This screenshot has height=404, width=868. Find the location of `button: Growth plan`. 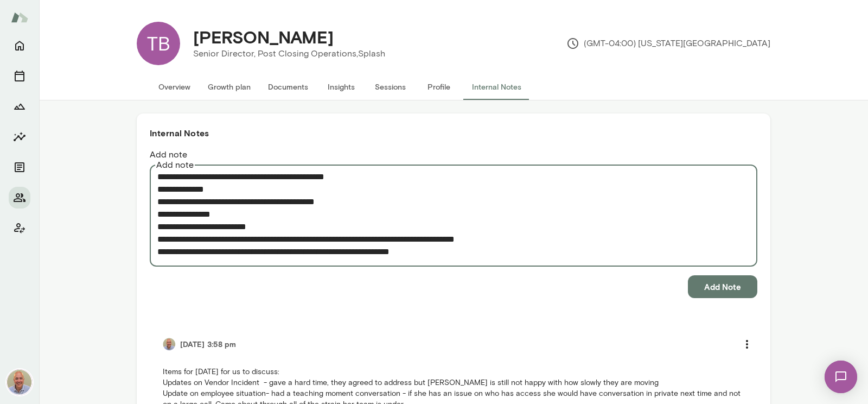

button: Growth plan is located at coordinates (229, 87).